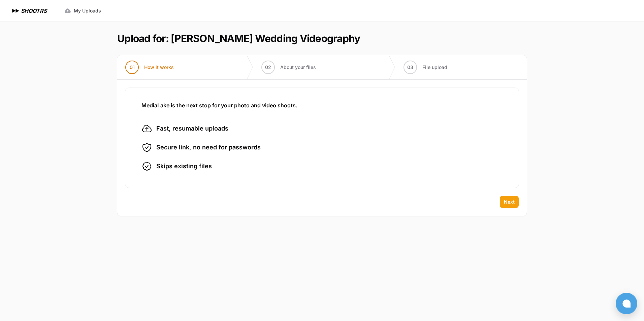 This screenshot has width=644, height=321. What do you see at coordinates (268, 67) in the screenshot?
I see `span: 02` at bounding box center [268, 67].